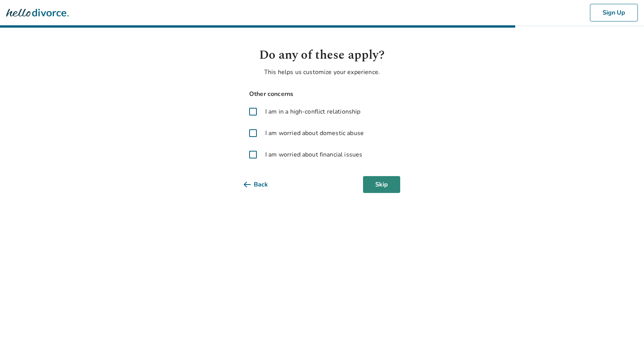 The height and width of the screenshot is (338, 644). What do you see at coordinates (314, 133) in the screenshot?
I see `span: I am worried about domestic abuse` at bounding box center [314, 133].